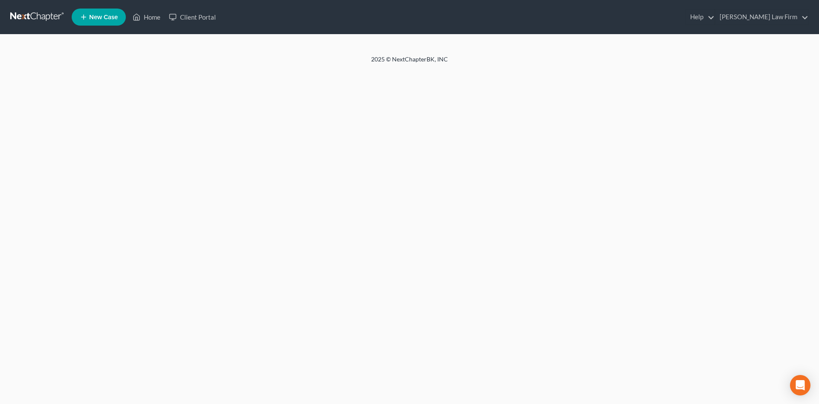  Describe the element at coordinates (192, 17) in the screenshot. I see `a: Client Portal` at that location.